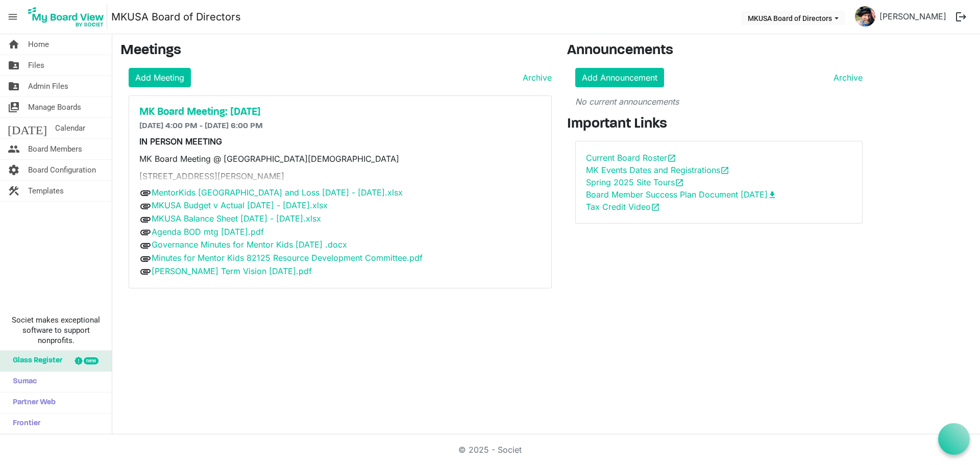 Image resolution: width=980 pixels, height=465 pixels. What do you see at coordinates (719, 124) in the screenshot?
I see `h3: Important Links` at bounding box center [719, 124].